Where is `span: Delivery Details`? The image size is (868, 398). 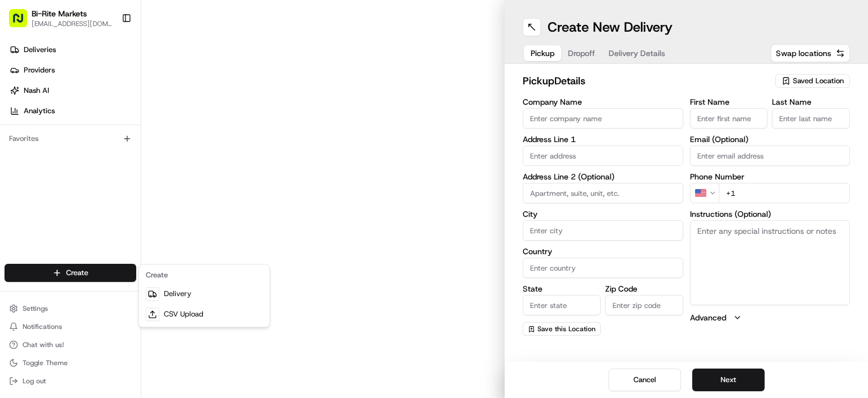 span: Delivery Details is located at coordinates (637, 53).